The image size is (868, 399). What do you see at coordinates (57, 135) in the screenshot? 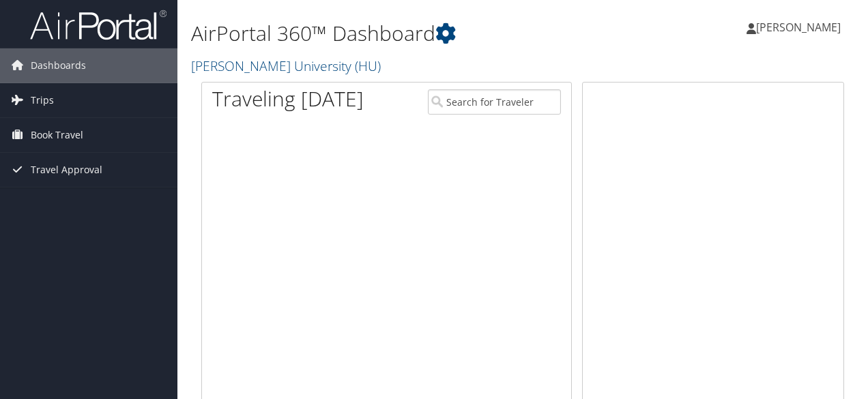
I see `span: Book Travel` at bounding box center [57, 135].